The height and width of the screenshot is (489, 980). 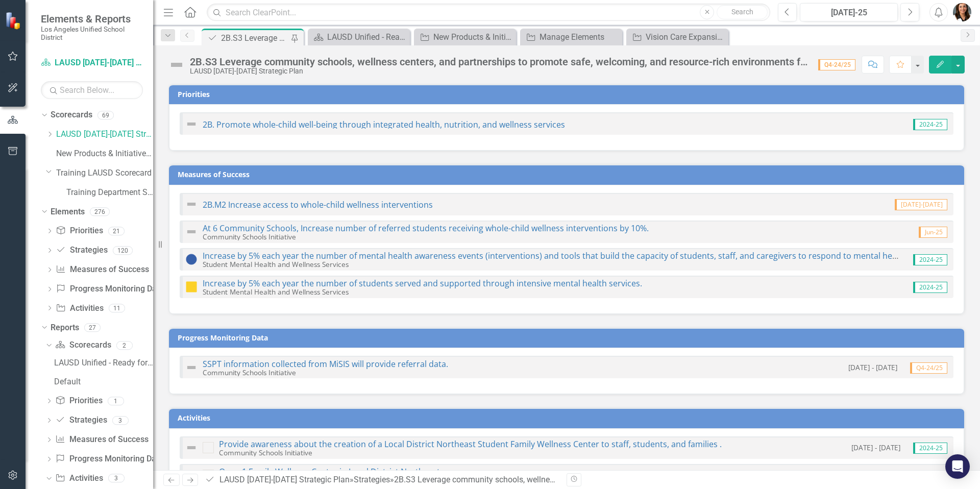 What do you see at coordinates (65, 327) in the screenshot?
I see `a: Reports` at bounding box center [65, 327].